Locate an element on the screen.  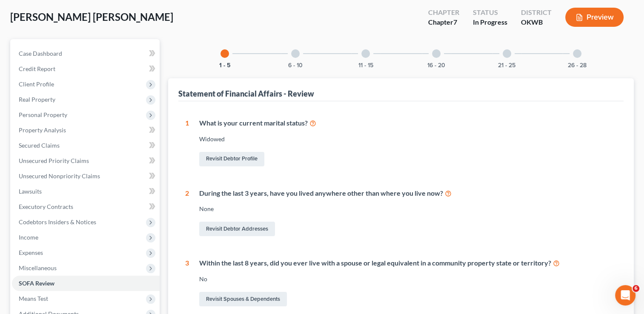
div: 2 is located at coordinates (187, 213).